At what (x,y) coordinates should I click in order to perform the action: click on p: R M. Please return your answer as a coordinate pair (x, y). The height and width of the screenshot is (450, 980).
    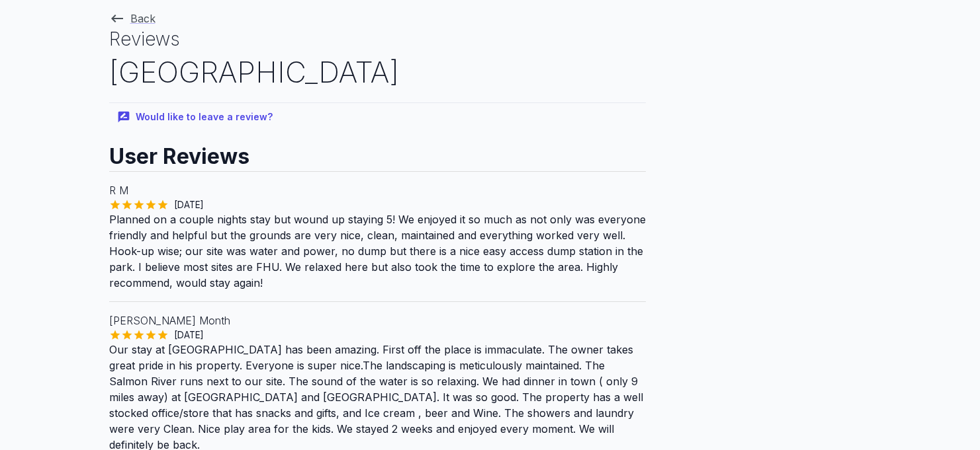
    Looking at the image, I should click on (377, 191).